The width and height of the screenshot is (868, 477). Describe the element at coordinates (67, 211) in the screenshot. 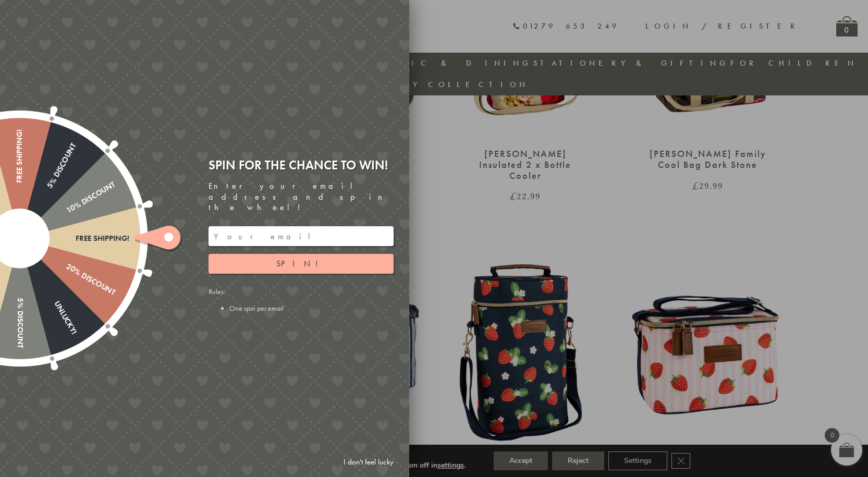

I see `div: 10% Discount` at that location.